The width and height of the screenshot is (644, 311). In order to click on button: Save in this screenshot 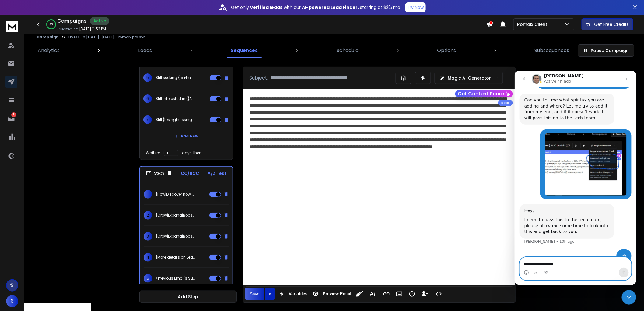, I will do `click(255, 294)`.